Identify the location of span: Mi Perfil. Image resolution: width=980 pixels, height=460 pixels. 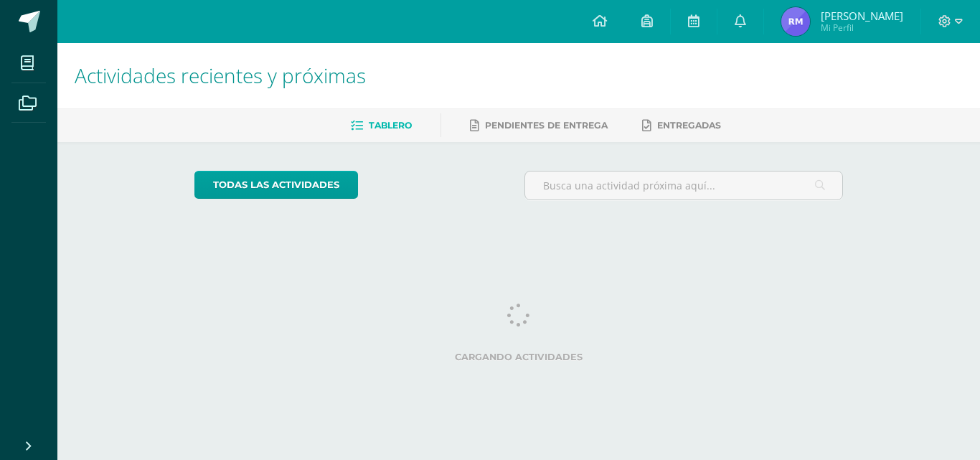
(862, 27).